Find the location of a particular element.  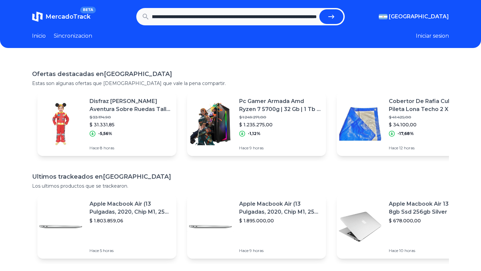

p: Hace 5 horas is located at coordinates (130, 251).